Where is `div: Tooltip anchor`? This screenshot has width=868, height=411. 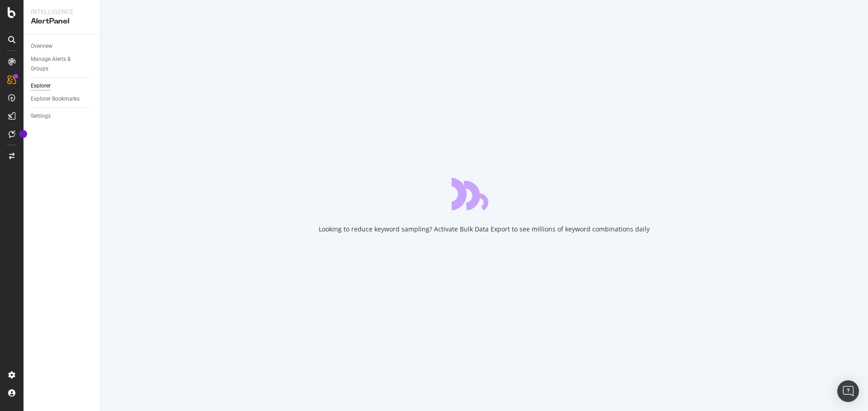 div: Tooltip anchor is located at coordinates (23, 134).